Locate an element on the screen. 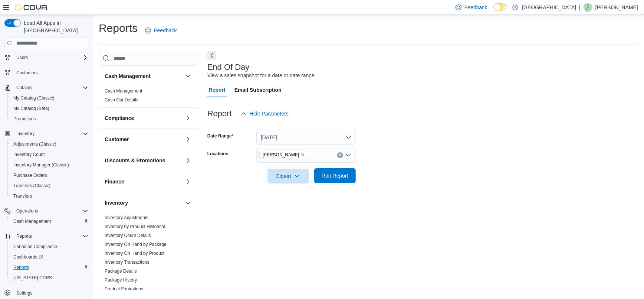 This screenshot has width=644, height=299. a: Inventory Transactions is located at coordinates (127, 262).